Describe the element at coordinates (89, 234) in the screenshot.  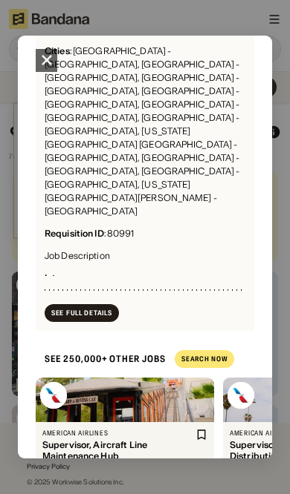
I see `div: : 80991` at that location.